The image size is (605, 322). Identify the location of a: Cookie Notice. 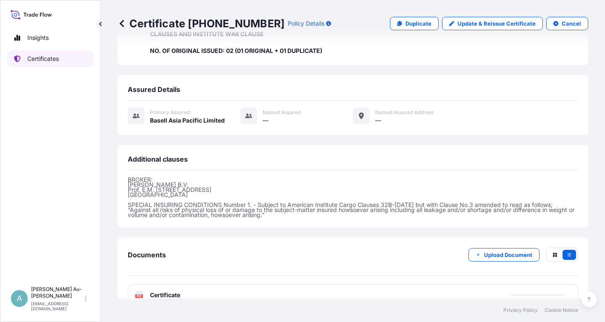
(562, 311).